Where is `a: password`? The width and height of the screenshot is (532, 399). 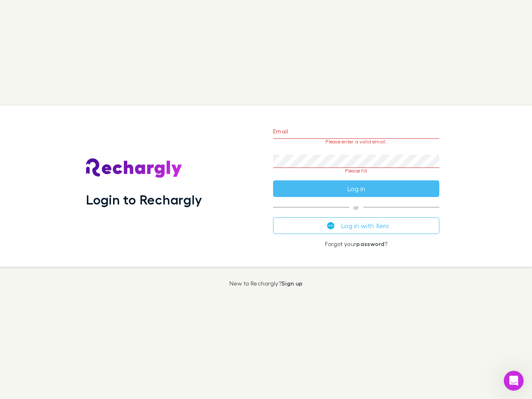
a: password is located at coordinates (370, 244).